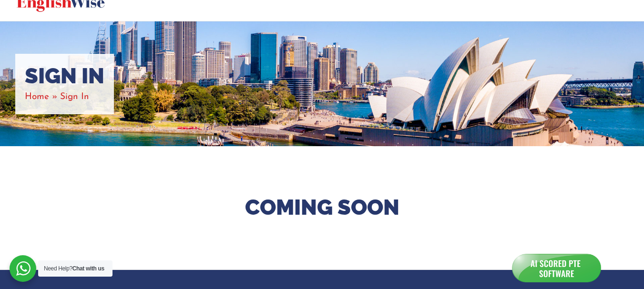 This screenshot has width=644, height=289. Describe the element at coordinates (556, 268) in the screenshot. I see `img: icon_a.png` at that location.